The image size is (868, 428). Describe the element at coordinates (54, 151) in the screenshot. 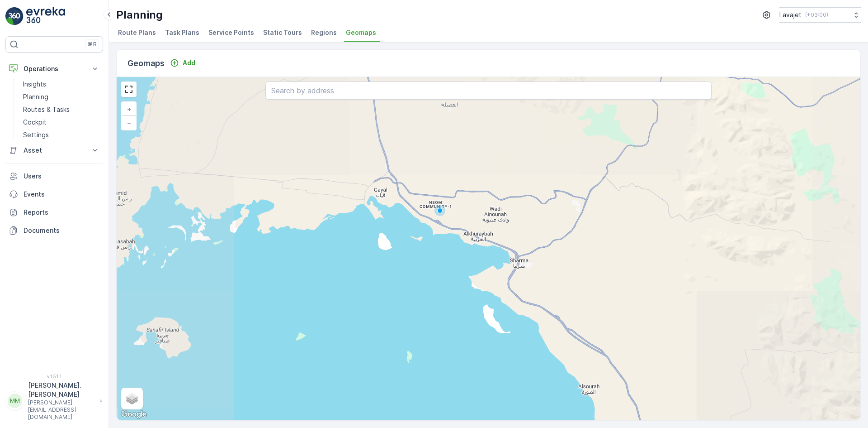

I see `button: Asset` at that location.